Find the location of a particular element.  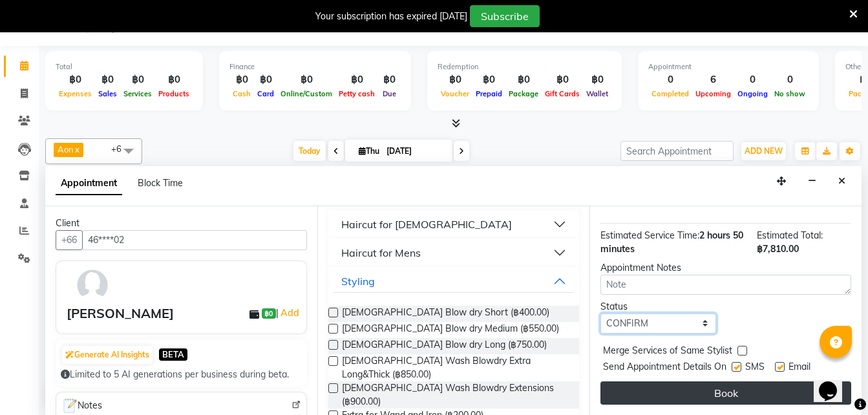

span: Sales is located at coordinates (107, 94).